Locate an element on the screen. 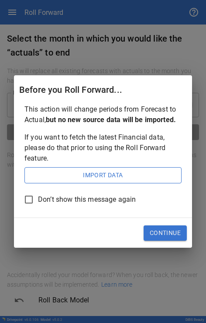 This screenshot has width=206, height=323. span: Don’t show this message again is located at coordinates (87, 199).